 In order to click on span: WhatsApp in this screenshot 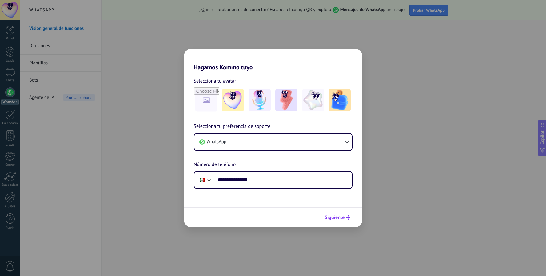, I will do `click(217, 142)`.